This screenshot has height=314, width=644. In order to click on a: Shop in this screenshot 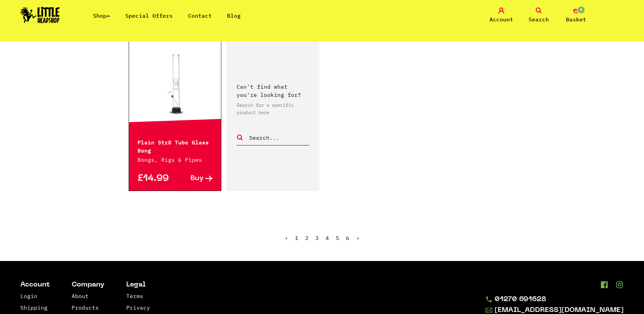, I will do `click(102, 15)`.